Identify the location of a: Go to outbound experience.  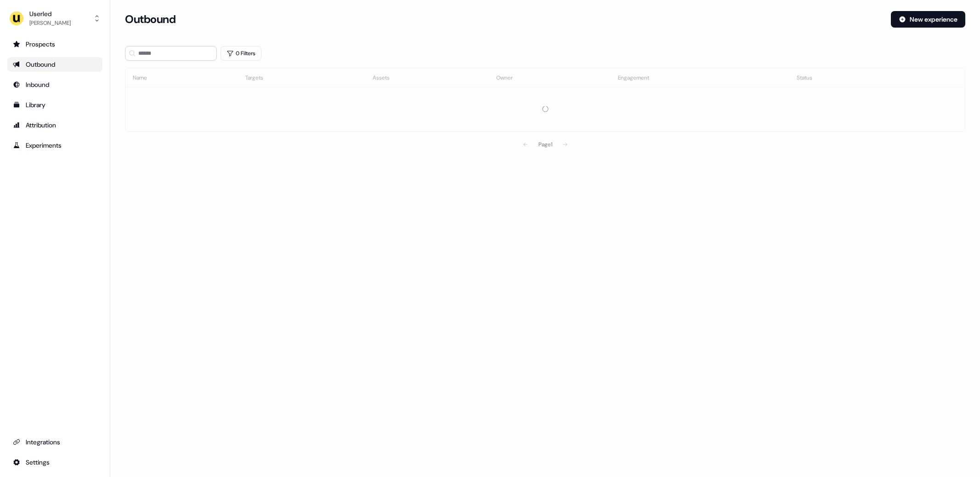
(55, 64).